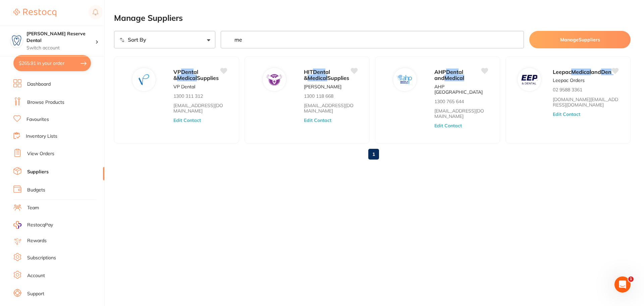  I want to click on span: al and, so click(449, 75).